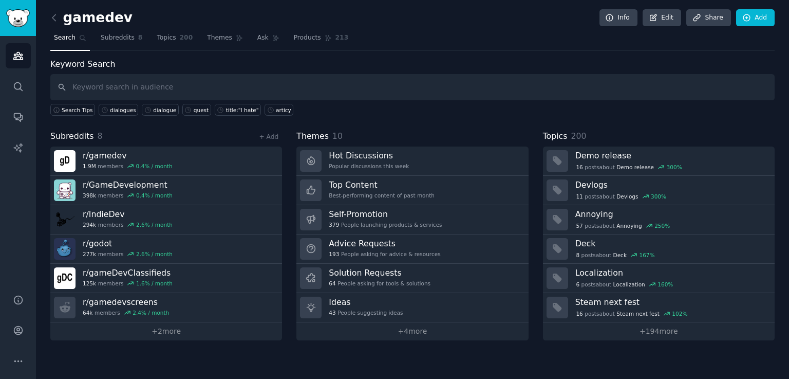 The image size is (789, 379). What do you see at coordinates (201, 110) in the screenshot?
I see `div: quest` at bounding box center [201, 110].